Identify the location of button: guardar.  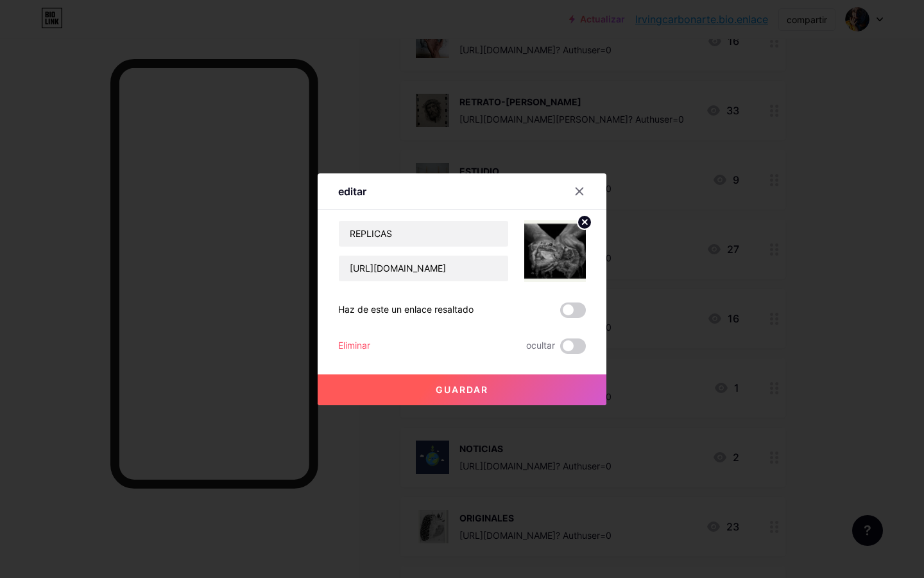
(462, 390).